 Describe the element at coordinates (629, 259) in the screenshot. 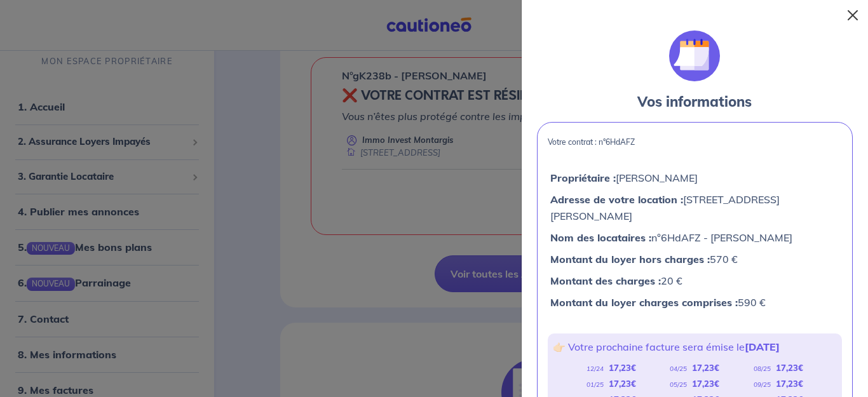

I see `strong: Montant du loyer hors charges :` at that location.